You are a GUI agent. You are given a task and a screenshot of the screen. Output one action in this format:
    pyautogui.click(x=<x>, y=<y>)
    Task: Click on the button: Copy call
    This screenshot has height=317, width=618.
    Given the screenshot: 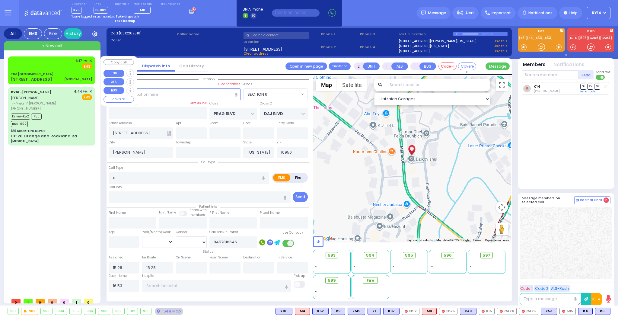 What is the action you would take?
    pyautogui.click(x=119, y=62)
    